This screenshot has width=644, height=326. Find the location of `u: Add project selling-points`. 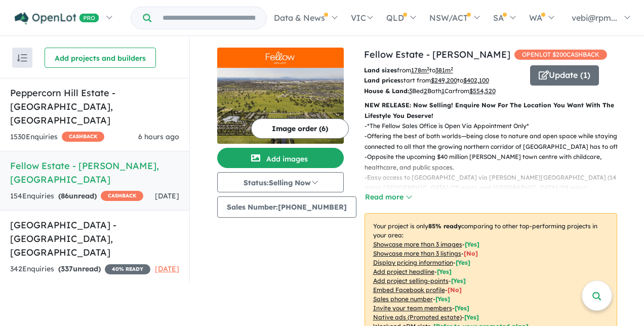

u: Add project selling-points is located at coordinates (411, 281).